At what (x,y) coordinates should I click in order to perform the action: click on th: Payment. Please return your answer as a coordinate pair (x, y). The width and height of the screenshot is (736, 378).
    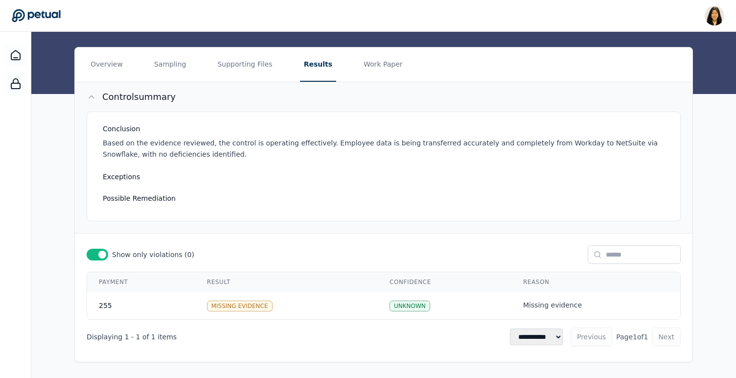
    Looking at the image, I should click on (141, 282).